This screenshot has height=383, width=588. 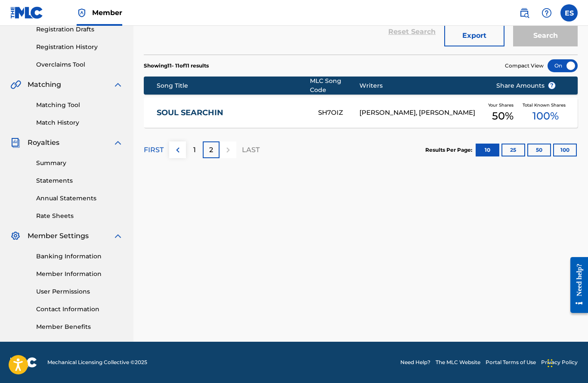 What do you see at coordinates (80, 256) in the screenshot?
I see `a: Banking Information` at bounding box center [80, 256].